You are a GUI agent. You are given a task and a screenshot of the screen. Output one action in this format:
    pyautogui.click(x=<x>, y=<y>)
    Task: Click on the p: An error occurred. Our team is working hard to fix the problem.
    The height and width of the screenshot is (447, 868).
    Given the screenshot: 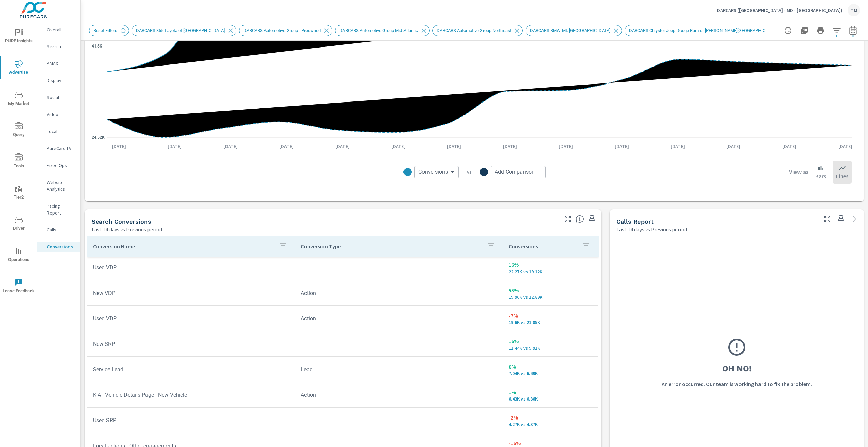 What is the action you would take?
    pyautogui.click(x=737, y=384)
    